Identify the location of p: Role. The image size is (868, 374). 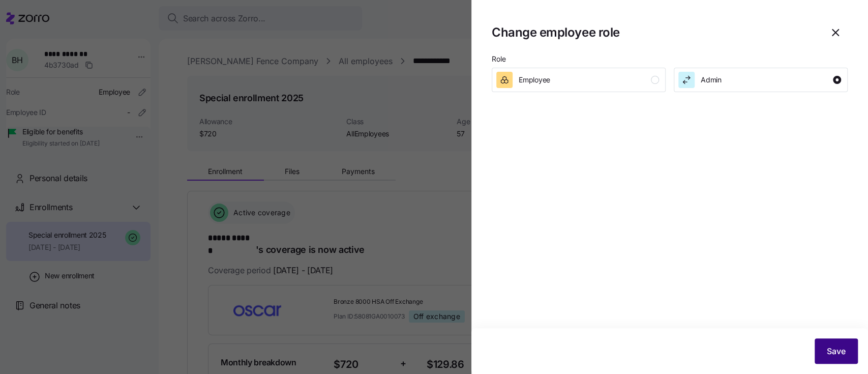
(670, 61).